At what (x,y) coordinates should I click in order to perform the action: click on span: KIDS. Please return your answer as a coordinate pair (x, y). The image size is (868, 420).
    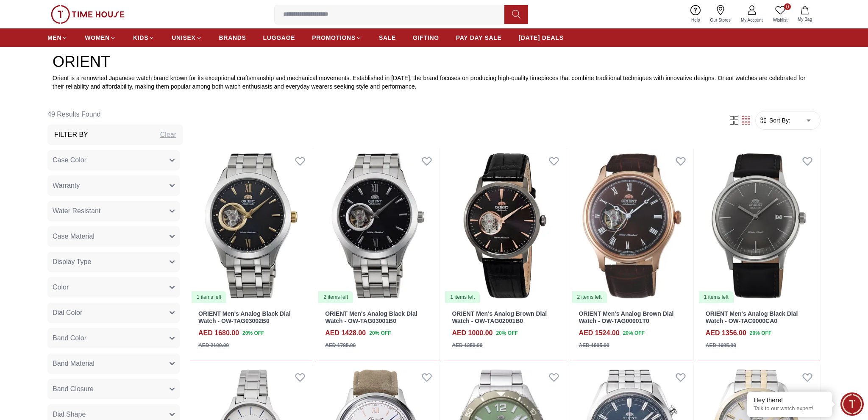
    Looking at the image, I should click on (141, 38).